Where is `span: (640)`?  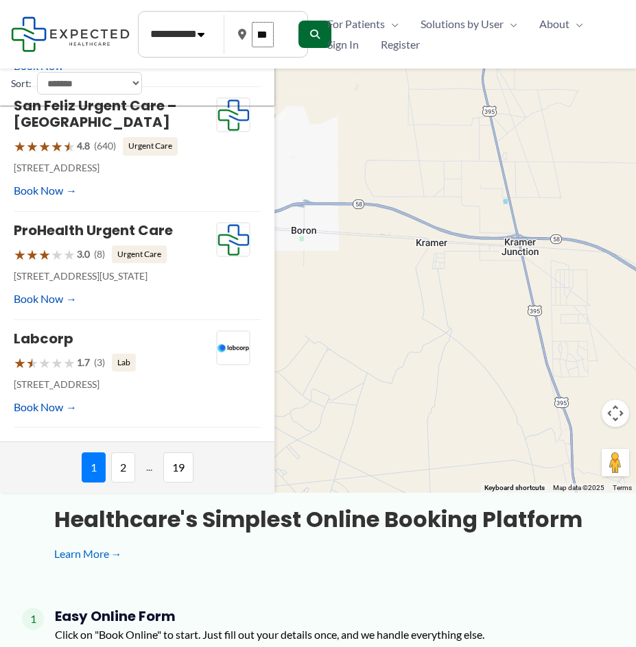
span: (640) is located at coordinates (105, 146).